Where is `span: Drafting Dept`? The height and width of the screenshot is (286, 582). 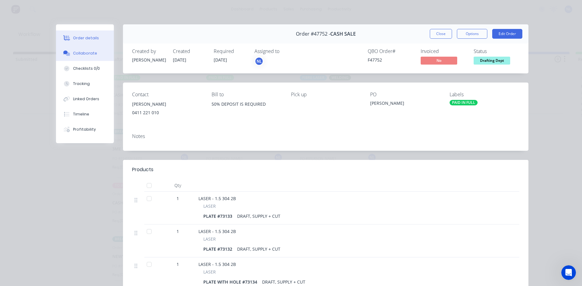
span: Drafting Dept is located at coordinates (492, 60).